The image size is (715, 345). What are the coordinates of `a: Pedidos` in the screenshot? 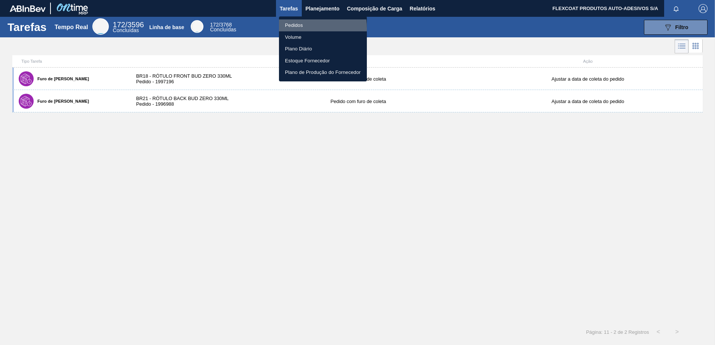 It's located at (323, 25).